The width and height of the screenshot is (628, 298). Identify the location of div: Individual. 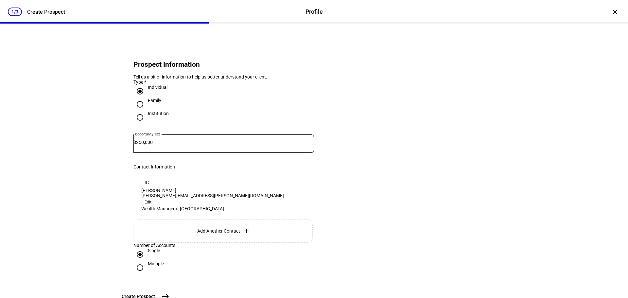
(158, 87).